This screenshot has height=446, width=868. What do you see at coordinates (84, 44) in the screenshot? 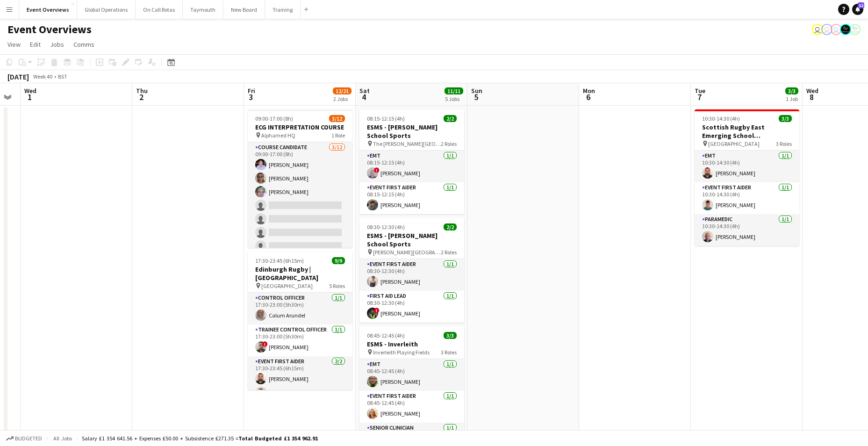
I see `span: Comms` at bounding box center [84, 44].